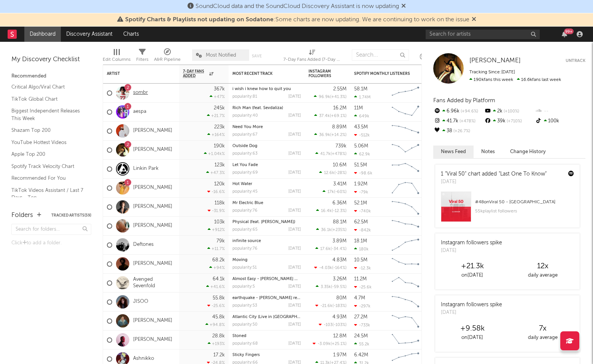  What do you see at coordinates (245, 172) in the screenshot?
I see `div: popularity: 69` at bounding box center [245, 172].